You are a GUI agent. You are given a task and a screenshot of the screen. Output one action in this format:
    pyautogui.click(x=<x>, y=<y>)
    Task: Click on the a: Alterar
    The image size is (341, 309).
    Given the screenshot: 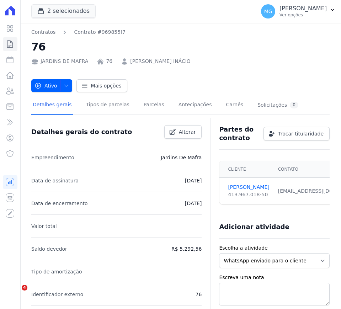 What is the action you would take?
    pyautogui.click(x=183, y=132)
    